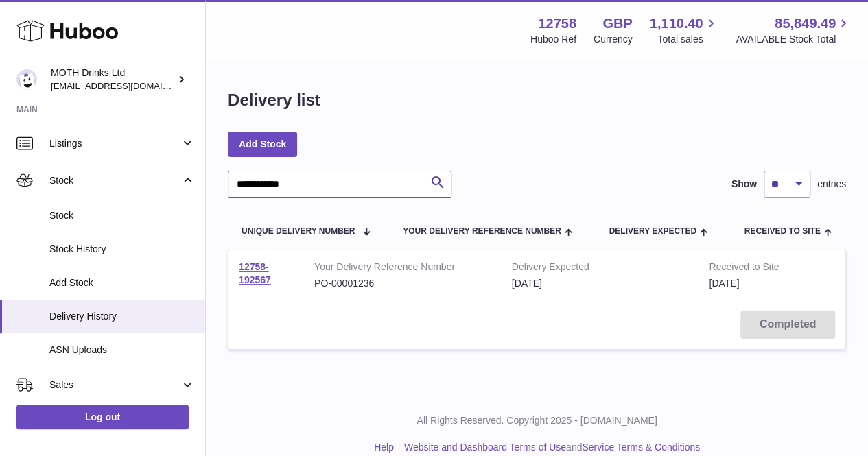 The width and height of the screenshot is (868, 456). I want to click on a: Log out, so click(102, 417).